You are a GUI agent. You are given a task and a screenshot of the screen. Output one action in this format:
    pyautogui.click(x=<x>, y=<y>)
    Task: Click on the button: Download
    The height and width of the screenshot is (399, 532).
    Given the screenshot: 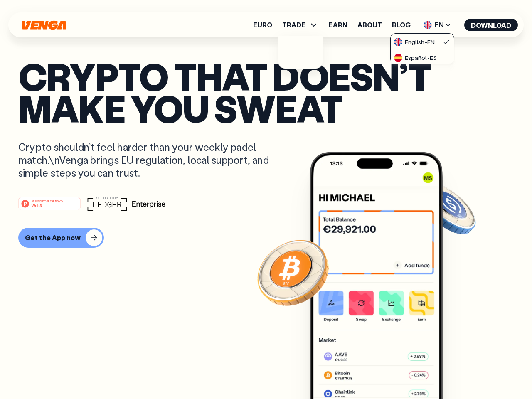 What is the action you would take?
    pyautogui.click(x=490, y=25)
    